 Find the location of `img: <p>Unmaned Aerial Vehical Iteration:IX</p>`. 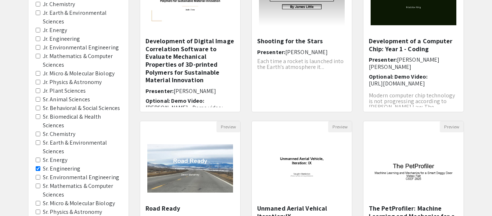

img: <p>Unmaned Aerial Vehical Iteration:IX</p> is located at coordinates (302, 168).